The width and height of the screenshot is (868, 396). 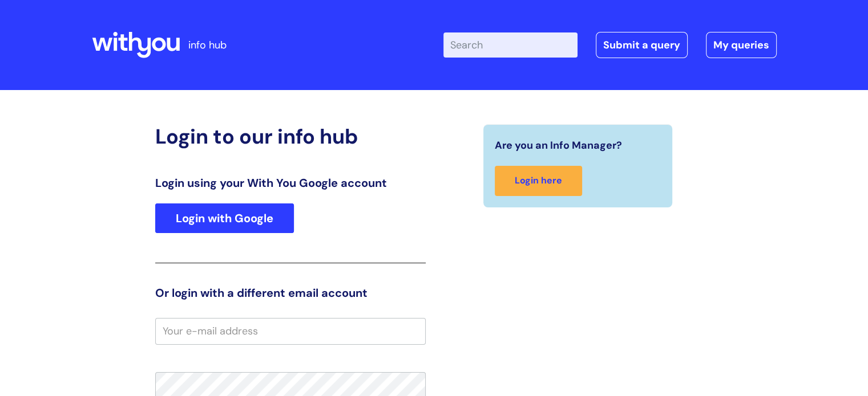 What do you see at coordinates (558, 145) in the screenshot?
I see `span: Are you an Info Manager?` at bounding box center [558, 145].